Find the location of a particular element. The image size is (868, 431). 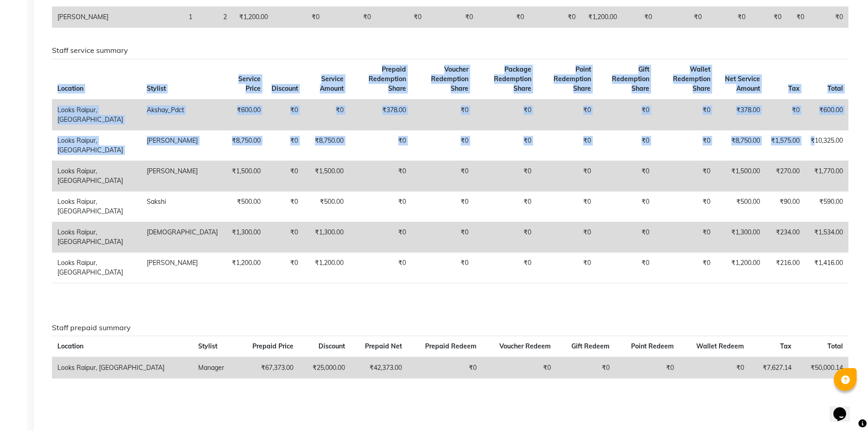

span: Service Amount is located at coordinates (332, 83).